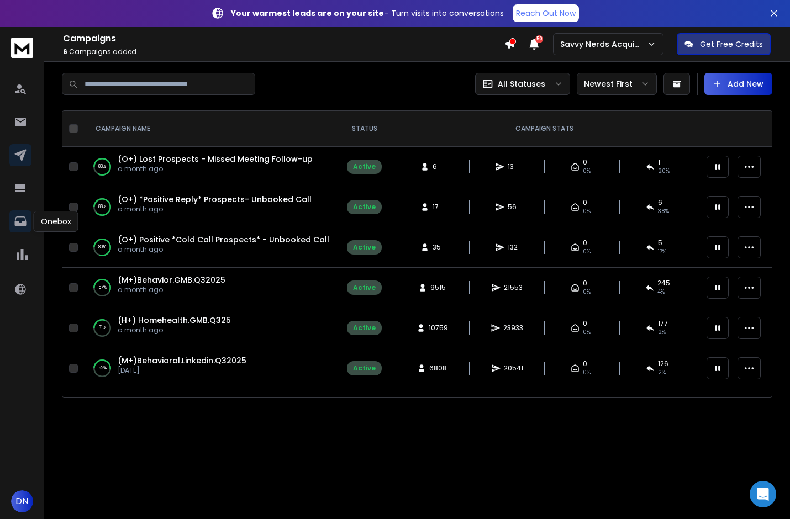 The height and width of the screenshot is (519, 790). What do you see at coordinates (513, 369) in the screenshot?
I see `span: 20541` at bounding box center [513, 369].